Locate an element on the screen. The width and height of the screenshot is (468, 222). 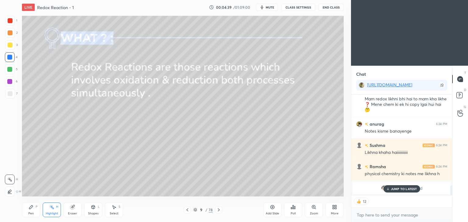
img: fe1b63e757bd4dad9375b4deb36cc10b.jpg is located at coordinates (359, 124).